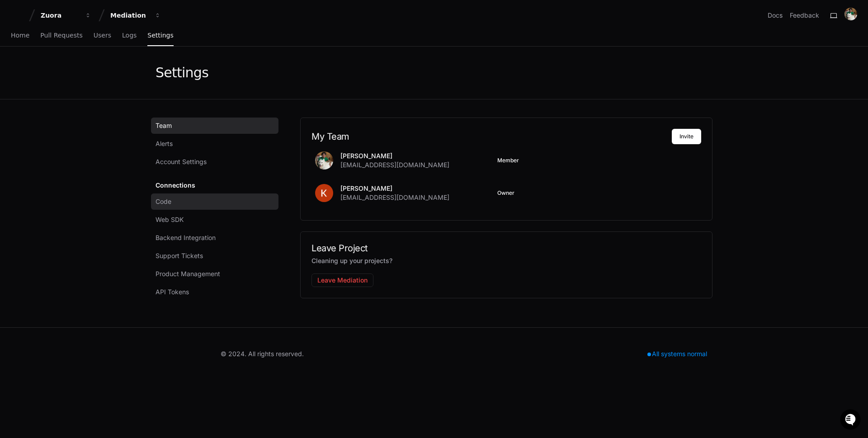  I want to click on button: Invite, so click(686, 137).